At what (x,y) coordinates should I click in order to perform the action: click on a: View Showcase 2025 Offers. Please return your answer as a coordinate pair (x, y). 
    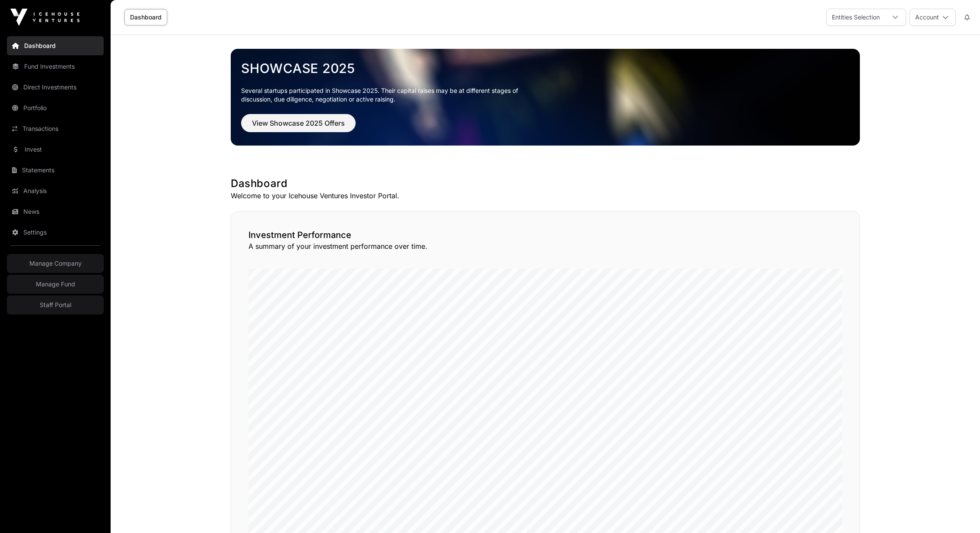
    Looking at the image, I should click on (298, 127).